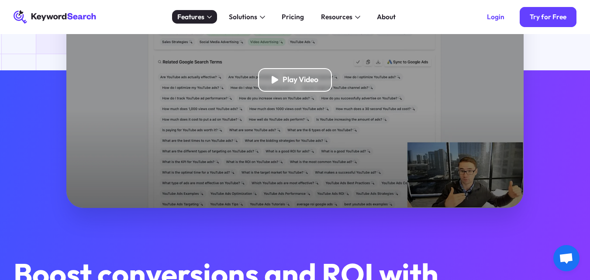 The image size is (590, 280). I want to click on div: Play Video, so click(300, 80).